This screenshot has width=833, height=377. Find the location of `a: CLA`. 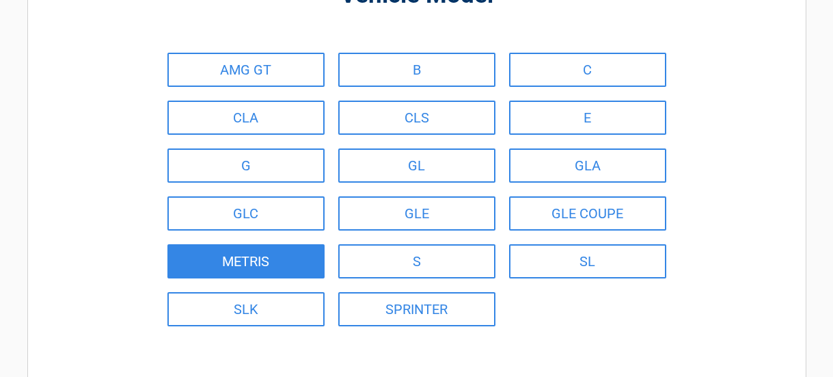

a: CLA is located at coordinates (246, 118).